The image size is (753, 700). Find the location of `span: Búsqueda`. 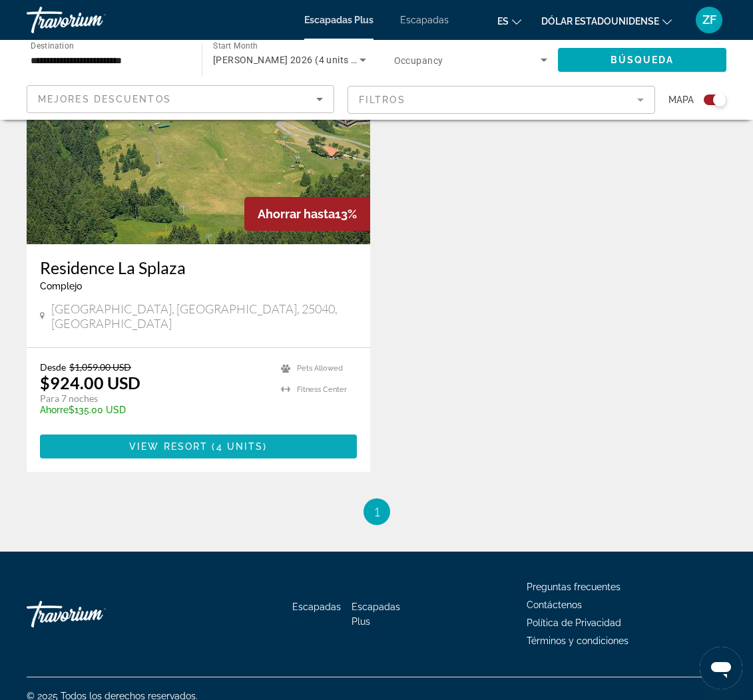

span: Búsqueda is located at coordinates (642, 60).